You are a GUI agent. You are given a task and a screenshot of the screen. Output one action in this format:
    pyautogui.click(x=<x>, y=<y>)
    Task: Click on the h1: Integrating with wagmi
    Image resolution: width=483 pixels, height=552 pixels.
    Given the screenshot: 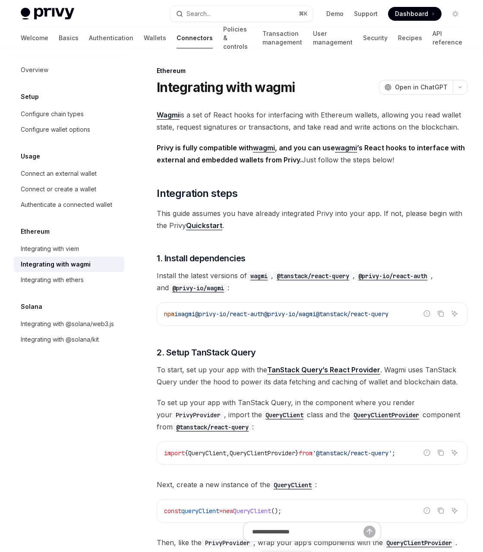 What is the action you would take?
    pyautogui.click(x=226, y=87)
    